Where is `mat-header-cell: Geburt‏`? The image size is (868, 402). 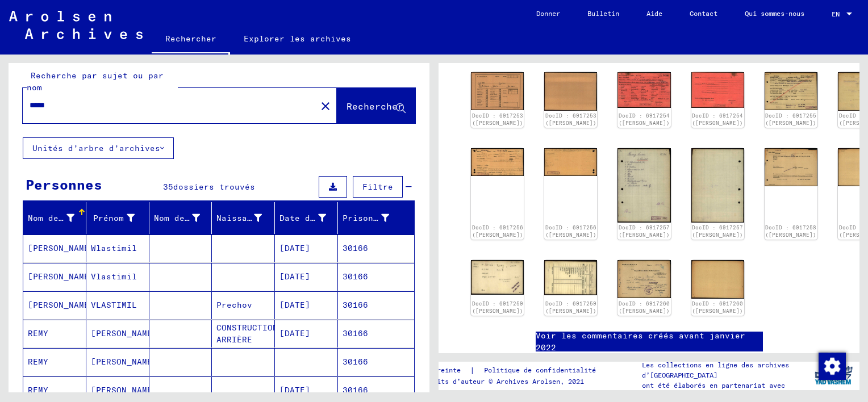
mat-header-cell: Geburt‏ is located at coordinates (243, 218).